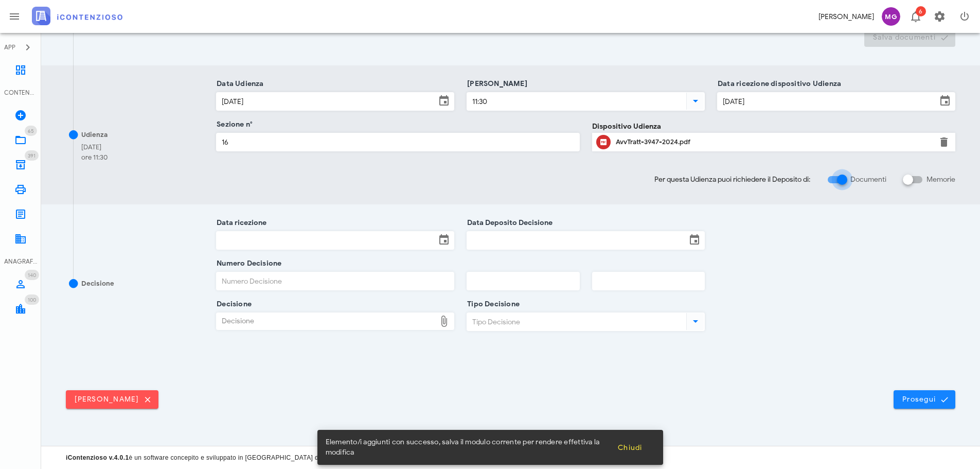 The width and height of the screenshot is (980, 469). What do you see at coordinates (925, 400) in the screenshot?
I see `button: Prosegui` at bounding box center [925, 400].